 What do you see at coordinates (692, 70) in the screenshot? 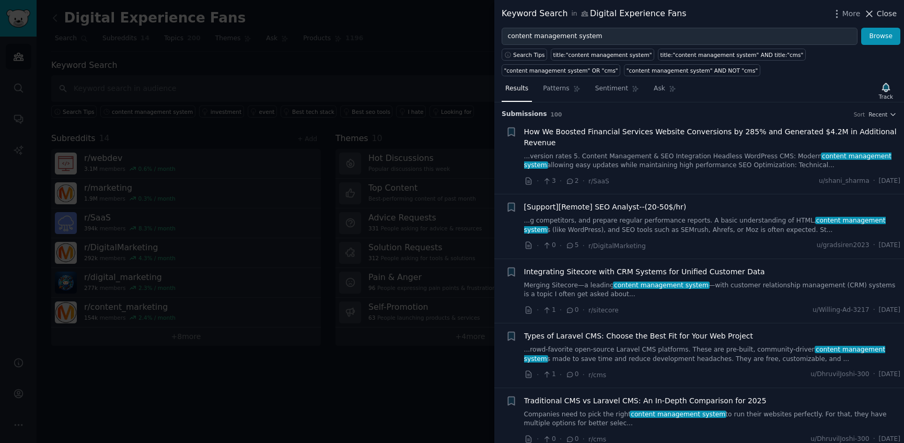
I see `a: "content management system" AND NOT "cms"` at bounding box center [692, 70].